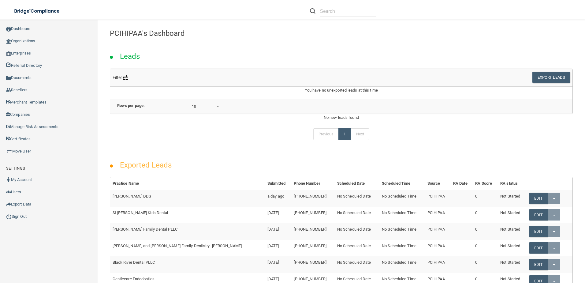 Image resolution: width=585 pixels, height=283 pixels. Describe the element at coordinates (9, 41) in the screenshot. I see `img: organization-icon.f8decf85.png` at that location.